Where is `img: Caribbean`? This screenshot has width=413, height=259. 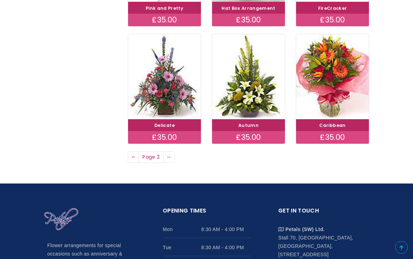
img: Caribbean is located at coordinates (333, 77).